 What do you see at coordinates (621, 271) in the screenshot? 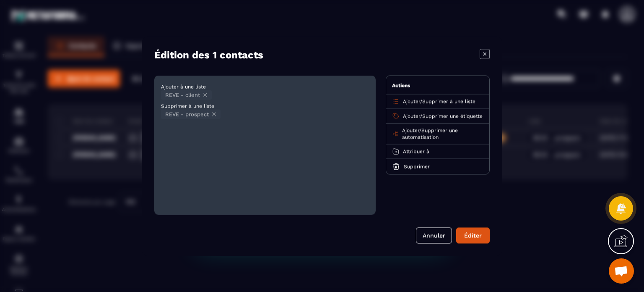
I see `div: Ouvrir le chat` at bounding box center [621, 271].